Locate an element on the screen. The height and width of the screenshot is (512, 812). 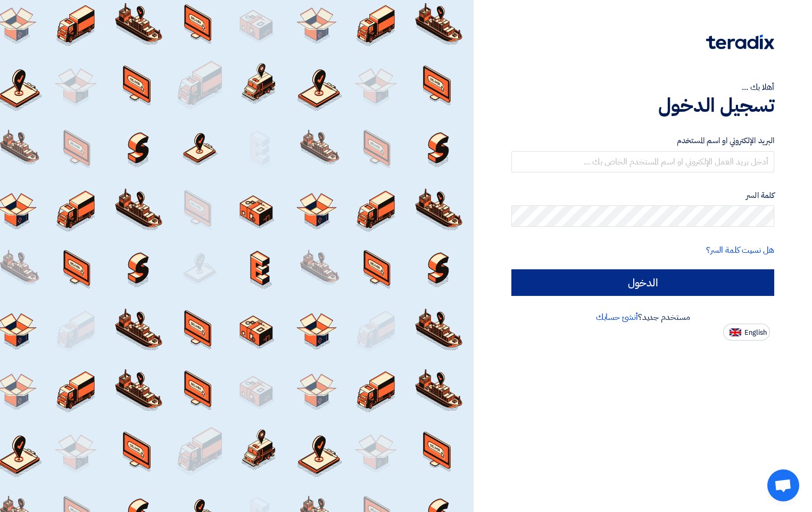
a: دردشة مفتوحة is located at coordinates (784, 485).